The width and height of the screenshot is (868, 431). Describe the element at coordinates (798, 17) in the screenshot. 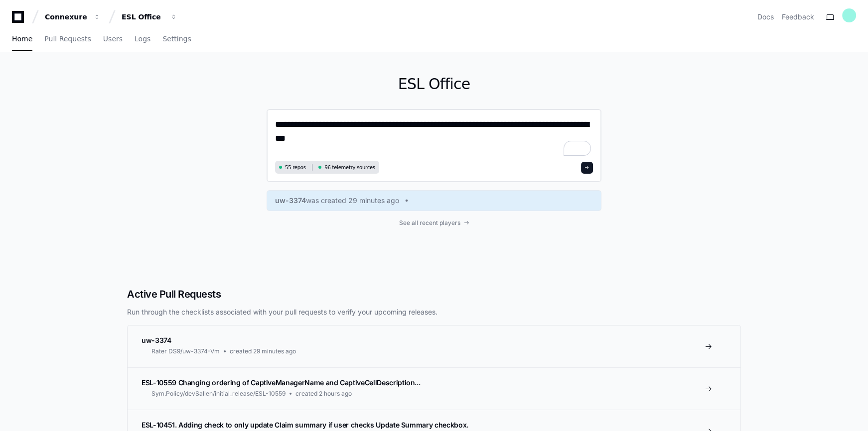

I see `button: Feedback` at that location.